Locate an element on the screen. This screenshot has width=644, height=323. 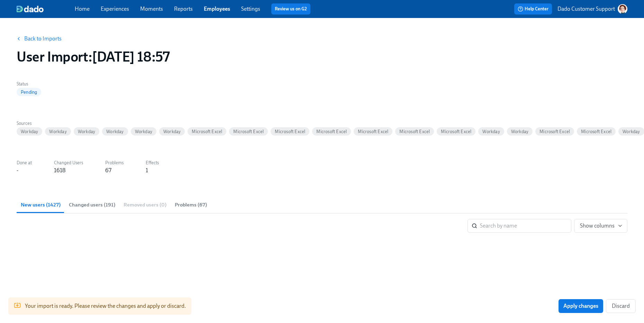
label: Effects is located at coordinates (152, 163).